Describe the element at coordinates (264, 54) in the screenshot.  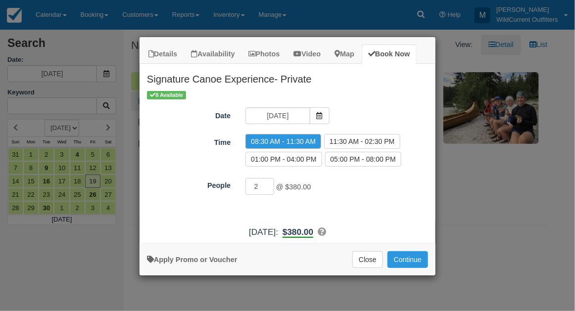
I see `a: Photos` at that location.